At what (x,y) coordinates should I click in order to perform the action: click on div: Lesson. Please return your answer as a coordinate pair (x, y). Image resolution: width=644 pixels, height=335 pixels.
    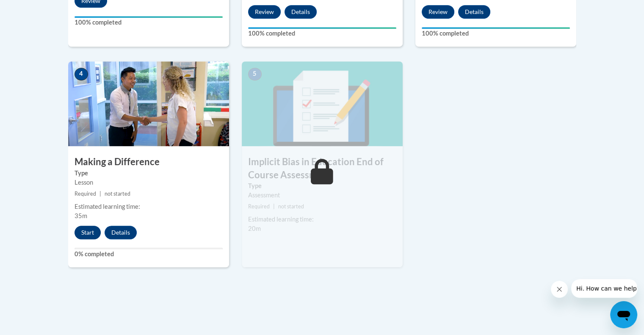
    Looking at the image, I should click on (149, 182).